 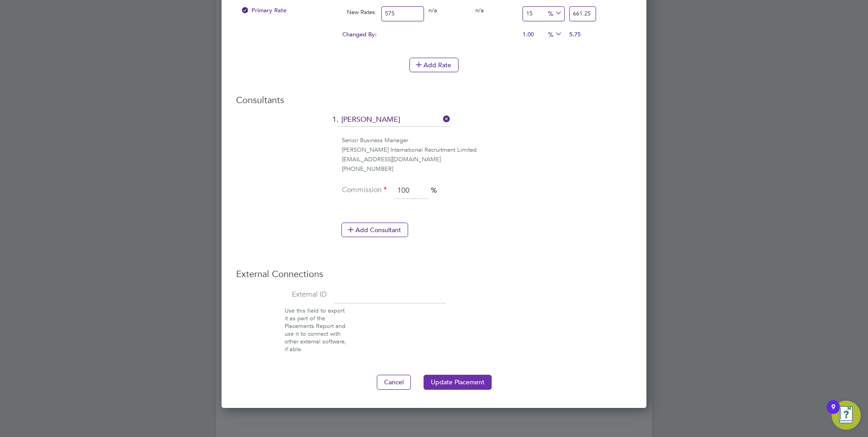 I want to click on h3: External Connections, so click(x=434, y=274).